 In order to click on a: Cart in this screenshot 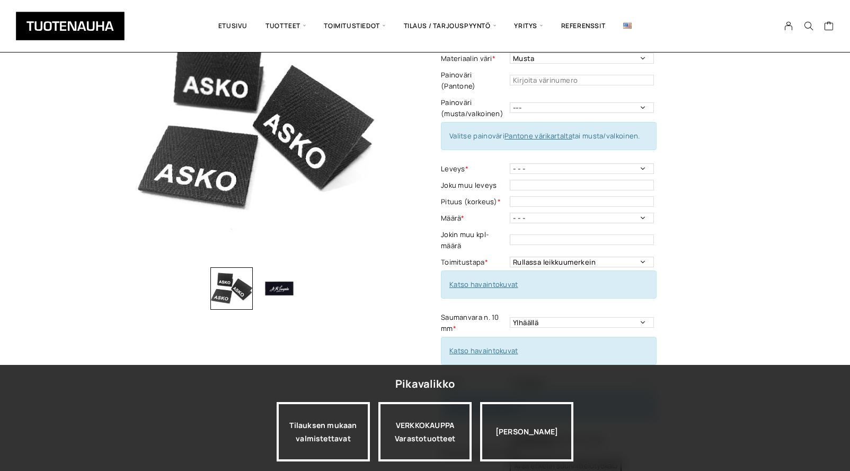, I will do `click(829, 27)`.